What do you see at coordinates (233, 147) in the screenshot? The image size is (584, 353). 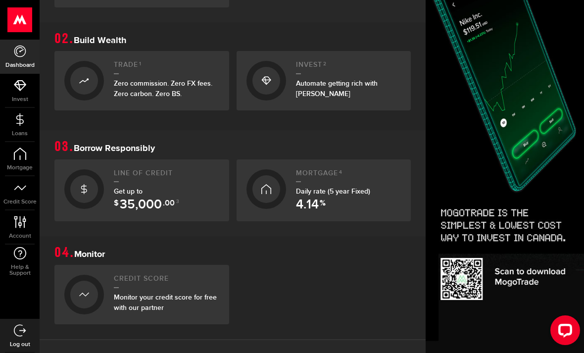 I see `h1: Borrow Responsibly` at bounding box center [233, 147].